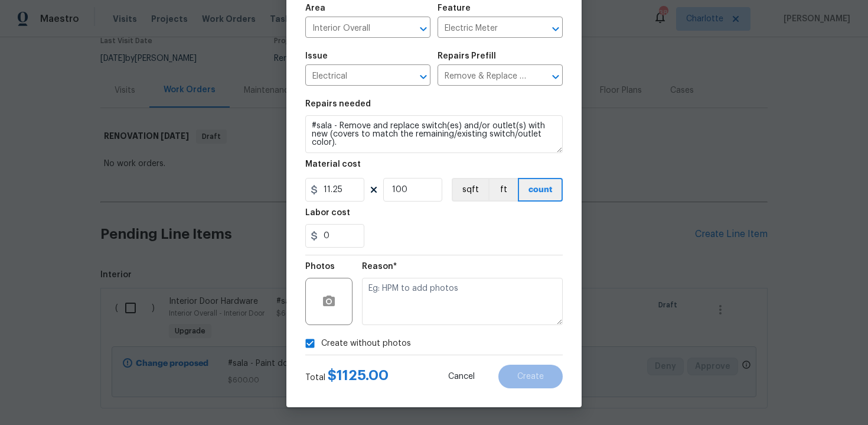 This screenshot has width=868, height=425. What do you see at coordinates (541, 190) in the screenshot?
I see `button: count` at bounding box center [541, 190].